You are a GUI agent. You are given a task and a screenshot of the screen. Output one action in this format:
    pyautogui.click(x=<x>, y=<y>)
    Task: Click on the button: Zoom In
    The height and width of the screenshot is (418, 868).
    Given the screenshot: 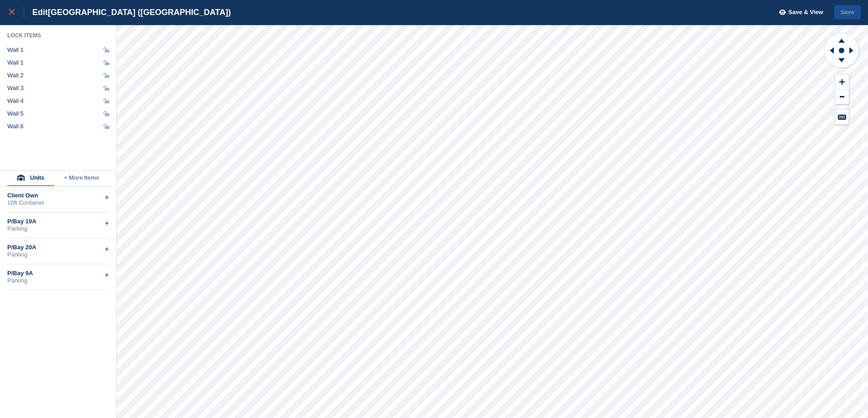 What is the action you would take?
    pyautogui.click(x=842, y=82)
    